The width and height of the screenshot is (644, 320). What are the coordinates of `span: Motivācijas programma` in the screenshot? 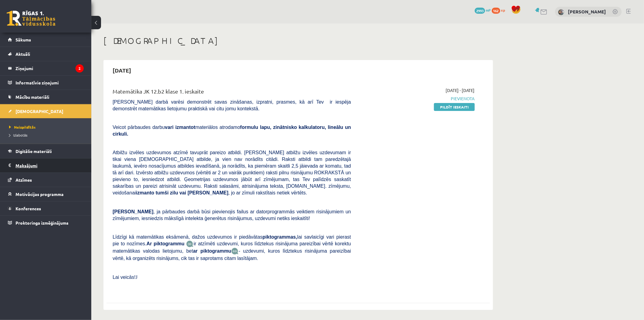 It's located at (40, 194).